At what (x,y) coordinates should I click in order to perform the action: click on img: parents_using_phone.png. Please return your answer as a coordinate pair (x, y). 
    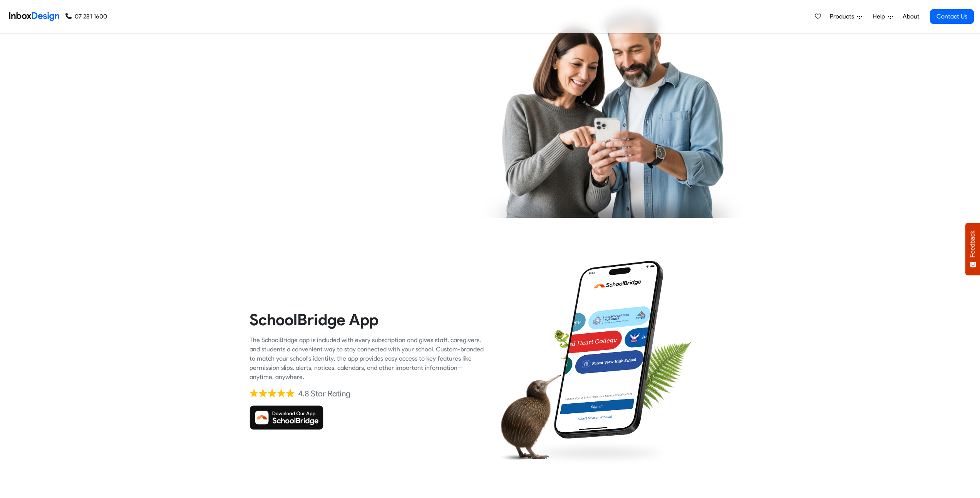
    Looking at the image, I should click on (613, 111).